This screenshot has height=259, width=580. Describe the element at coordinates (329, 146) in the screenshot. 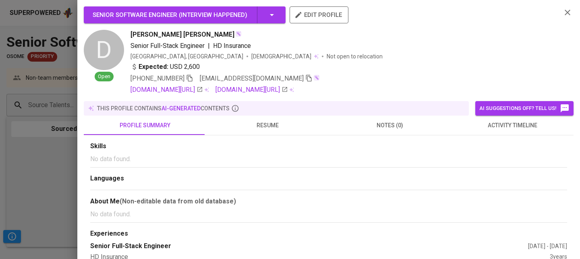

I see `div: Skills` at that location.